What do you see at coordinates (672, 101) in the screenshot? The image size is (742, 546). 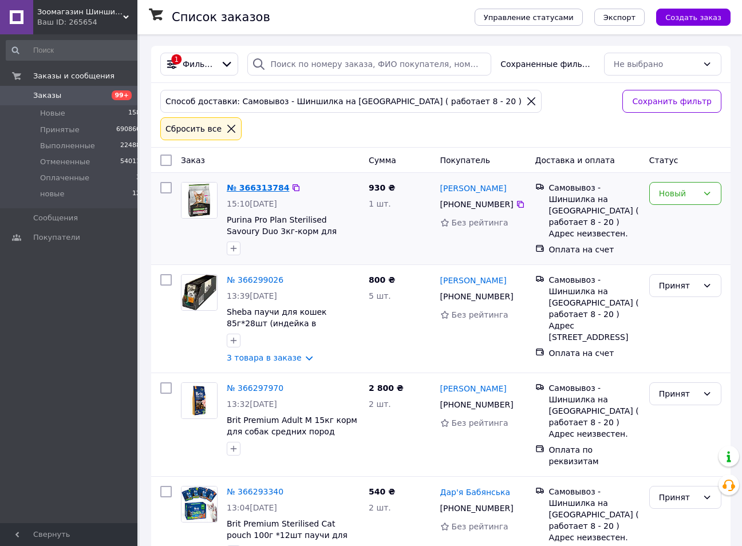 I see `button: Сохранить фильтр` at bounding box center [672, 101].